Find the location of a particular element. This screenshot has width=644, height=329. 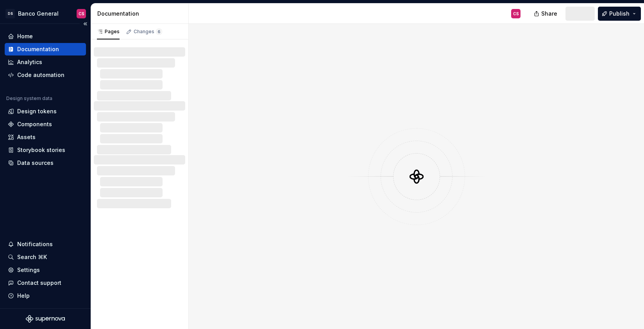

div: Pages is located at coordinates (108, 32).